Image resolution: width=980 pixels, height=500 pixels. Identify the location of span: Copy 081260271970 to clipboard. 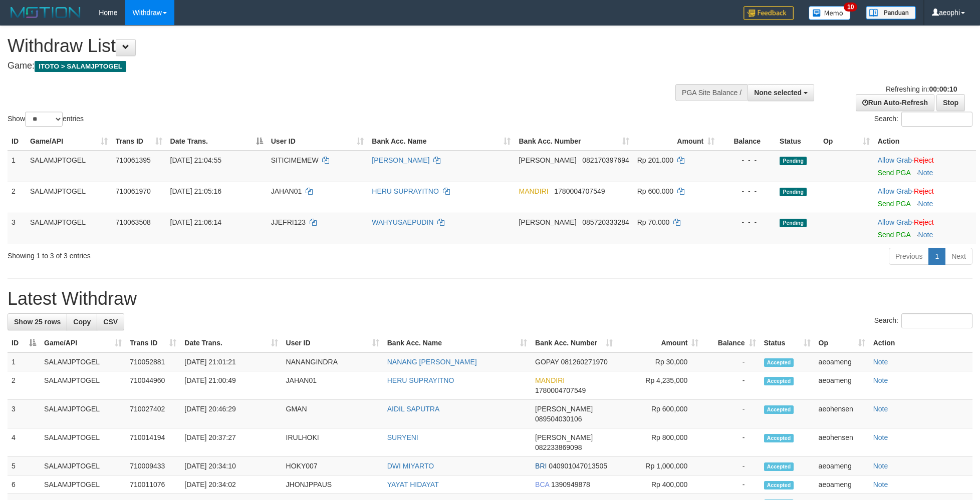
(584, 362).